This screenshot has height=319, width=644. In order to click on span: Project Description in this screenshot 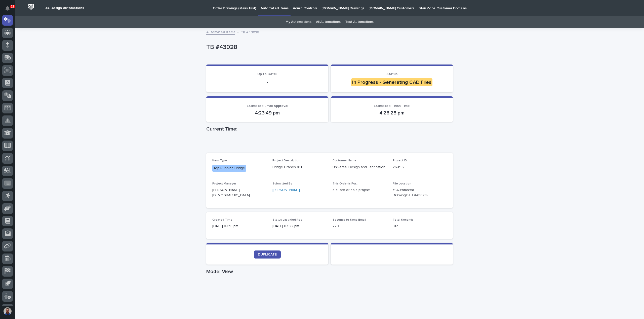, I will do `click(286, 160)`.